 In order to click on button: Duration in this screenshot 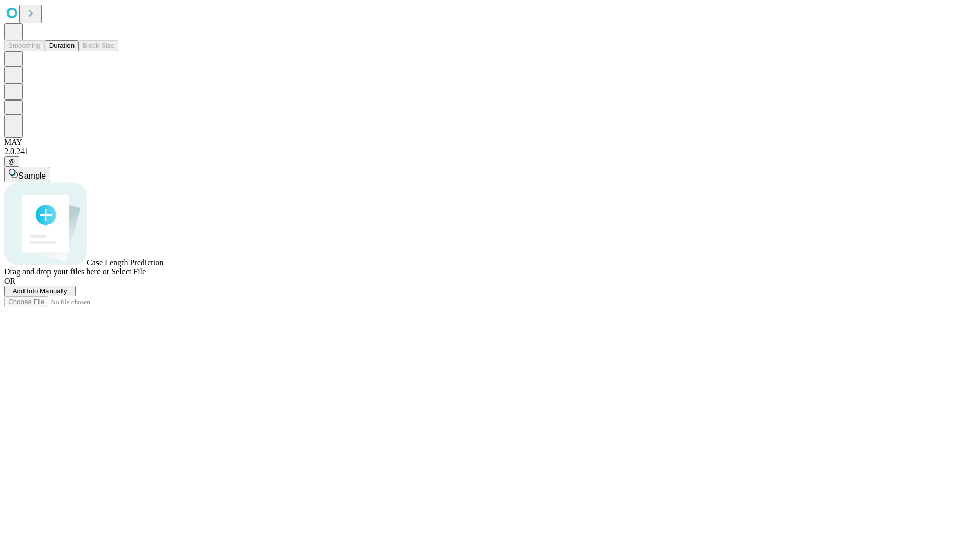, I will do `click(62, 45)`.